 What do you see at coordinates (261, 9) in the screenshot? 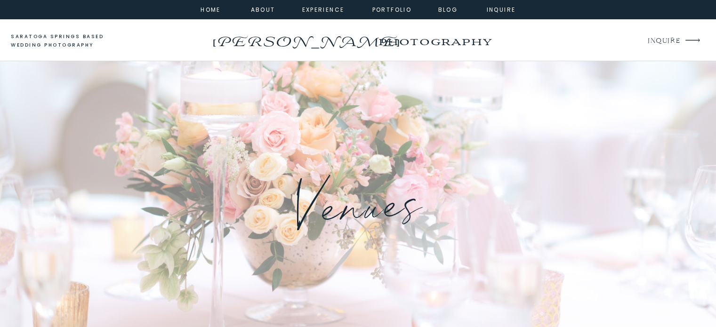
I see `nav: about` at bounding box center [261, 9].